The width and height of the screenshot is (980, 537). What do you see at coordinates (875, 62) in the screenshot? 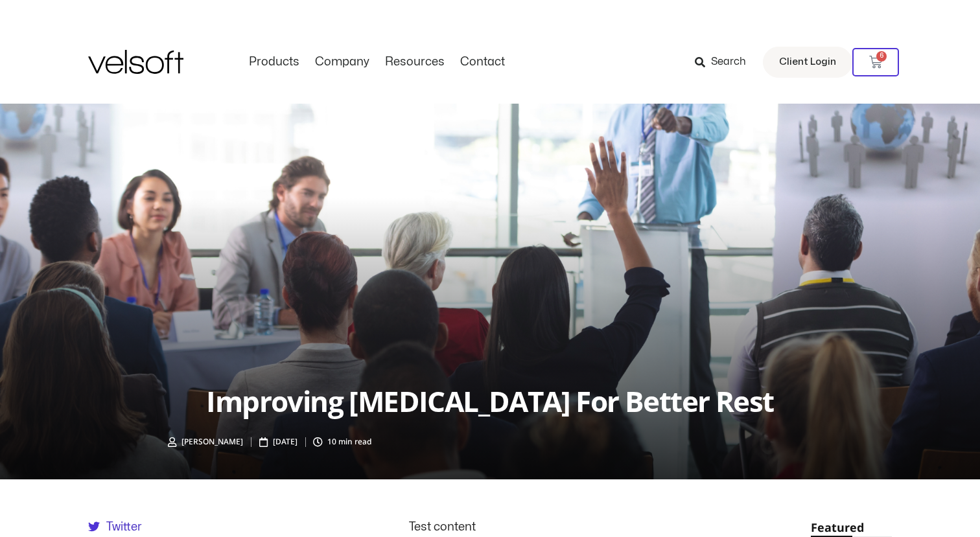
I see `a: 6` at bounding box center [875, 62].